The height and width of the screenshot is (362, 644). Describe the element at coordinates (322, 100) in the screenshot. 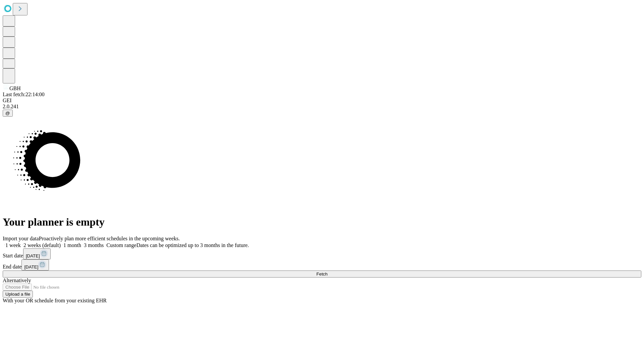

I see `div: GEI` at that location.